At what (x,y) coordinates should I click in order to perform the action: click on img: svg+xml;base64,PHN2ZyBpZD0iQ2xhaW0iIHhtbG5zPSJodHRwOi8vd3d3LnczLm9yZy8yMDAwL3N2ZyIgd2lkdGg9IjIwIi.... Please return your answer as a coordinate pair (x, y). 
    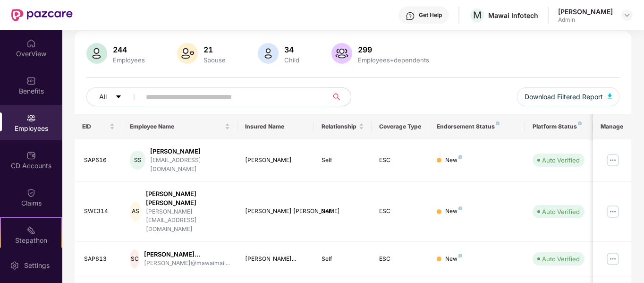
    Looking at the image, I should click on (32, 193).